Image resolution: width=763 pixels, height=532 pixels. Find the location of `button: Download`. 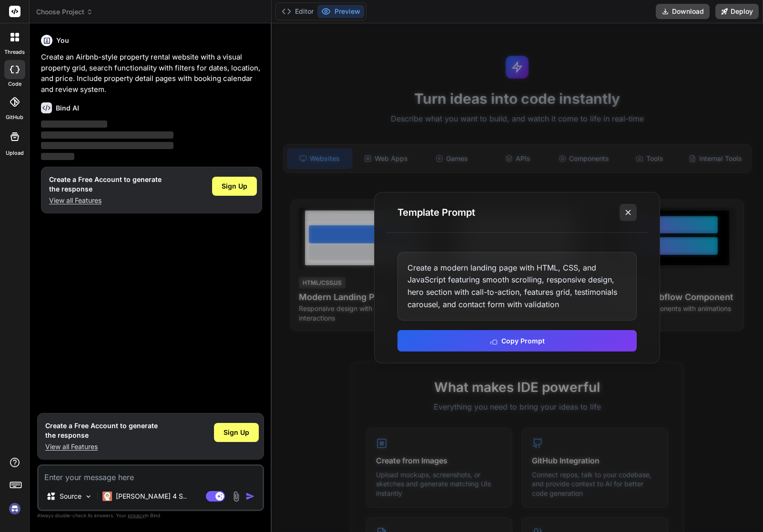

button: Download is located at coordinates (683, 12).